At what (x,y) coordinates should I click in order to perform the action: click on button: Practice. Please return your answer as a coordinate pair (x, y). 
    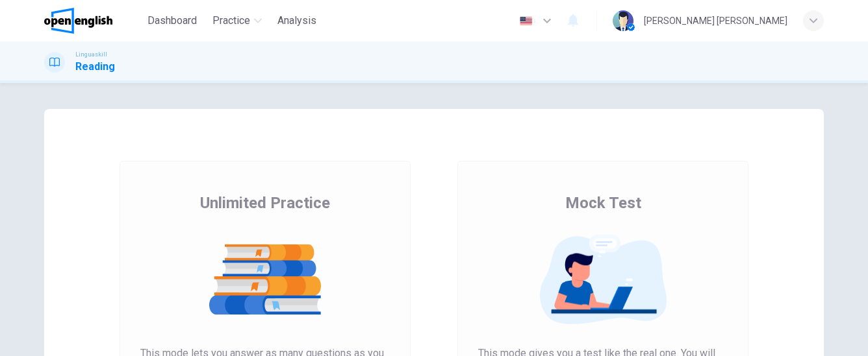
    Looking at the image, I should click on (238, 21).